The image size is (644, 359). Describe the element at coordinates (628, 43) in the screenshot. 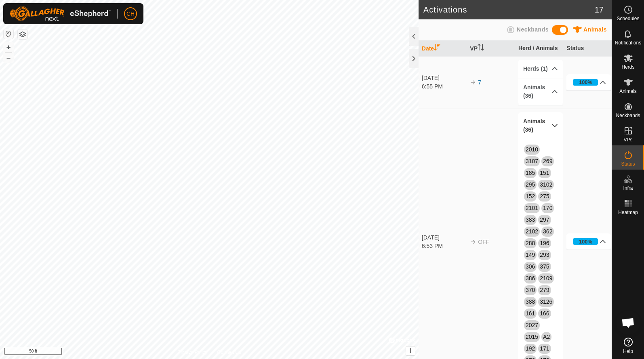

I see `span: Notifications` at that location.